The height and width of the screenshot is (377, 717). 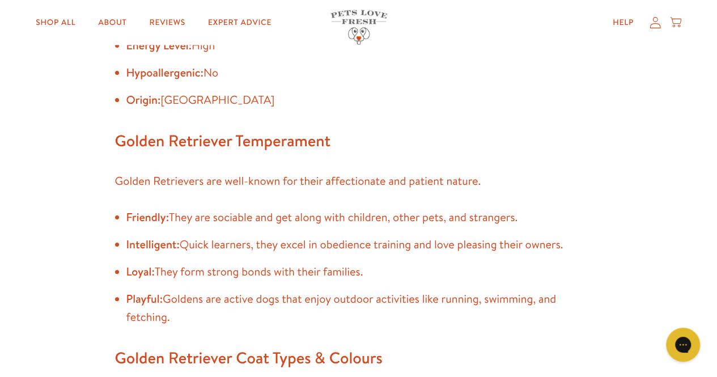 I want to click on a: About, so click(x=112, y=23).